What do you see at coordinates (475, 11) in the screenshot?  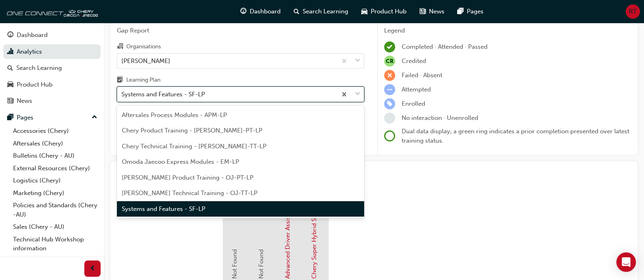 I see `span: Pages` at bounding box center [475, 11].